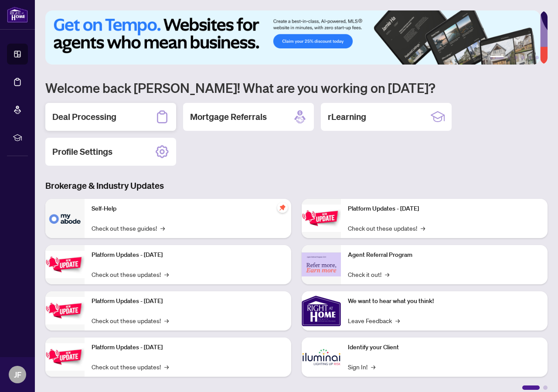 This screenshot has height=392, width=558. Describe the element at coordinates (65, 310) in the screenshot. I see `img: Platform Updates - July 21, 2025` at that location.